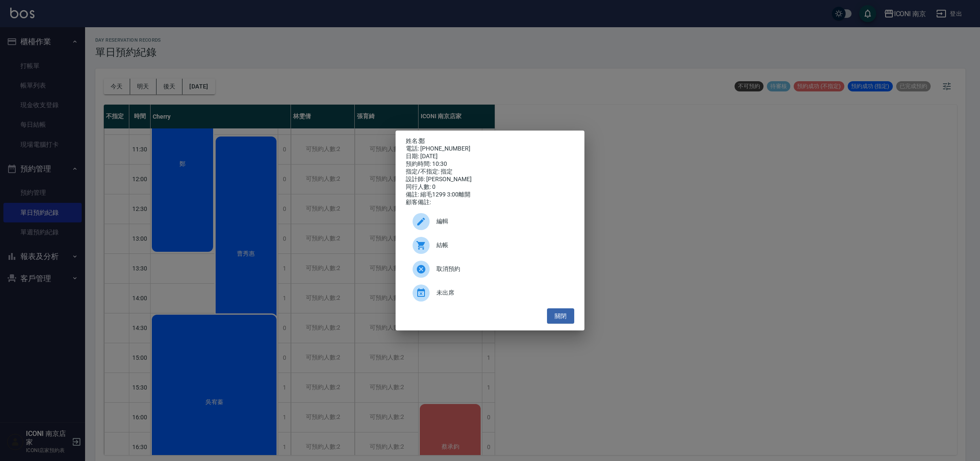 The width and height of the screenshot is (980, 461). Describe the element at coordinates (490, 171) in the screenshot. I see `div: 指定/不指定: 指定` at that location.